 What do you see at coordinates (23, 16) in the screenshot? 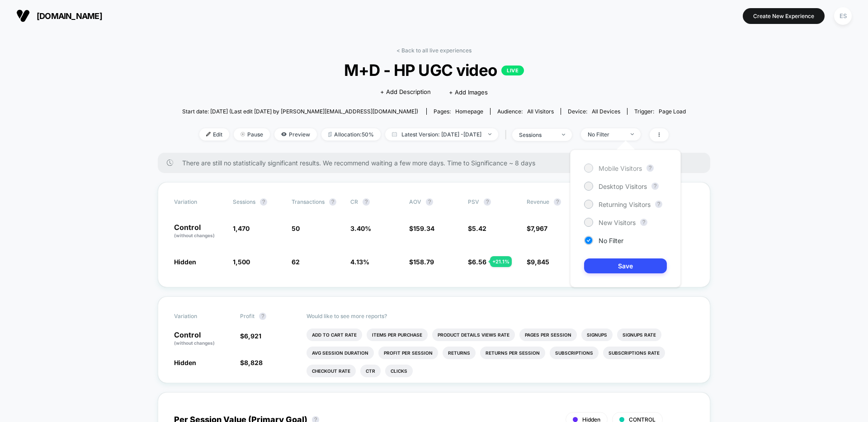
I see `img: Visually logo` at bounding box center [23, 16].